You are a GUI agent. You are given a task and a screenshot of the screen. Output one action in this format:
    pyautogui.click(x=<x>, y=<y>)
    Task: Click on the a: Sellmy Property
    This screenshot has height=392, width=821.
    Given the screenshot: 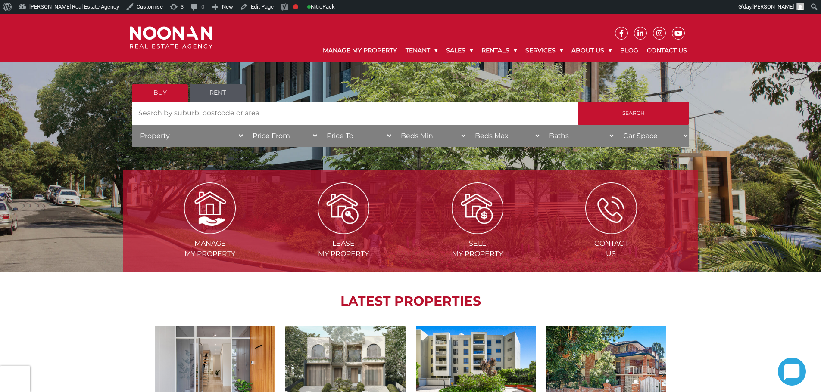 What is the action you would take?
    pyautogui.click(x=477, y=231)
    